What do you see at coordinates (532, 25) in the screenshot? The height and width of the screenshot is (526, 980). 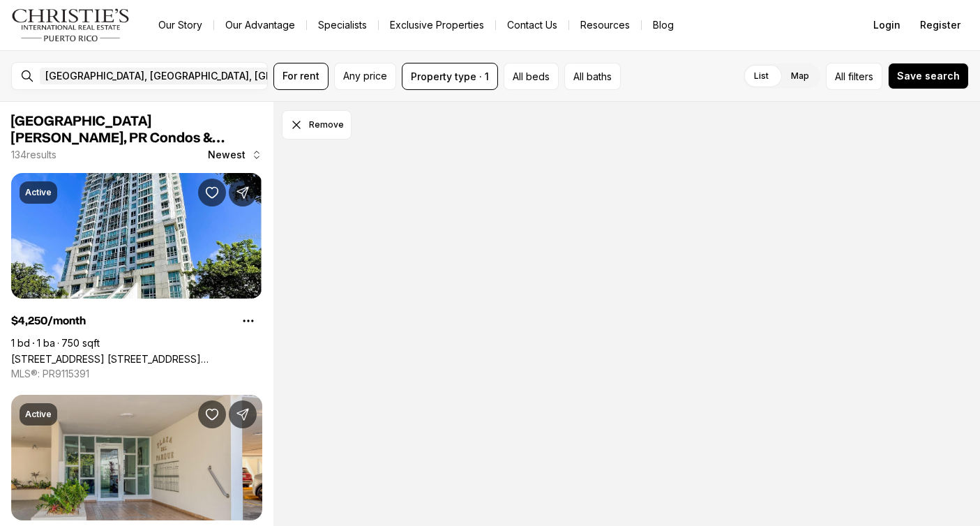 I see `button: Contact Us` at bounding box center [532, 25].